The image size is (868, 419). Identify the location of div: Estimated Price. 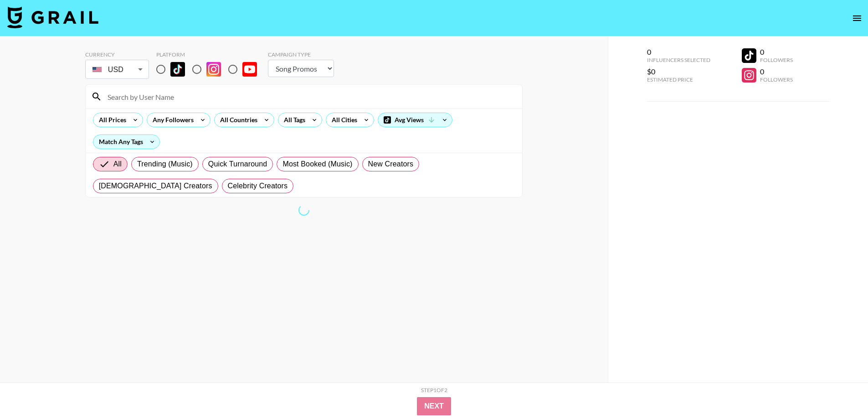
(679, 80).